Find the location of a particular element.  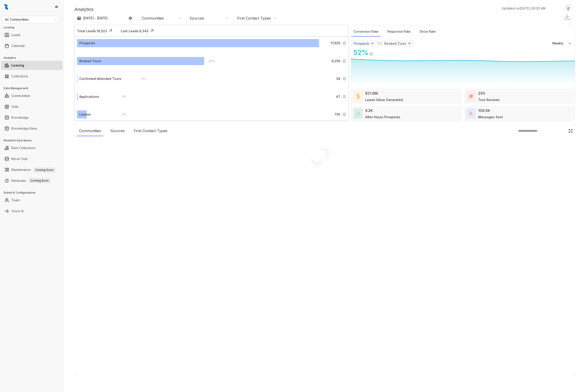

a: Units is located at coordinates (15, 107).